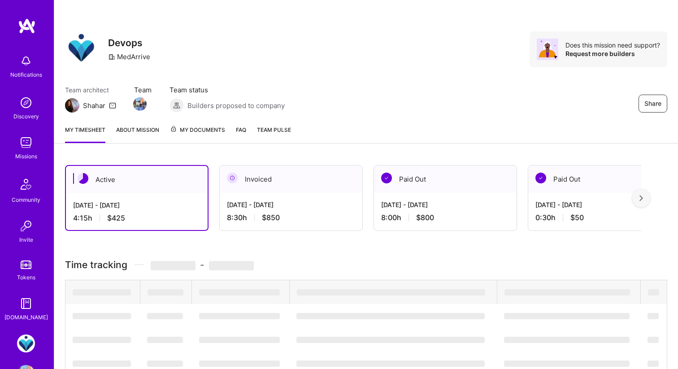 This screenshot has width=678, height=369. I want to click on div: Request more builders, so click(613, 53).